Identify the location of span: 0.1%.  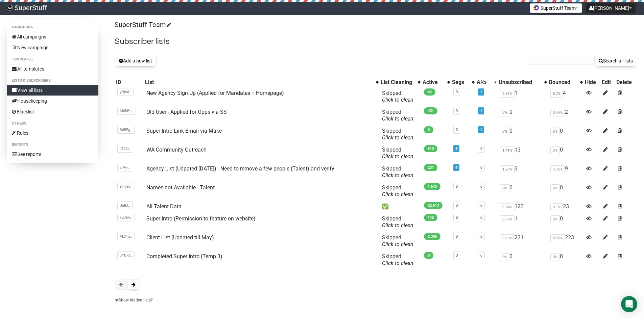
(556, 207).